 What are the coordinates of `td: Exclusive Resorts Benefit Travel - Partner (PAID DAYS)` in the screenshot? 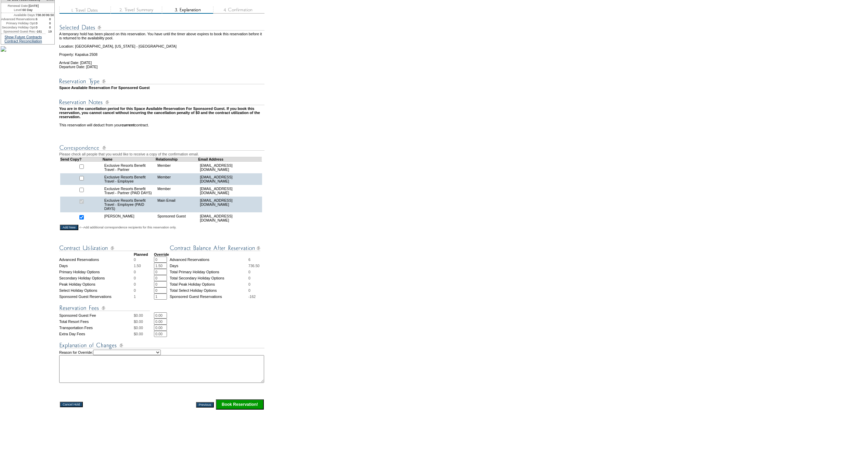 It's located at (129, 191).